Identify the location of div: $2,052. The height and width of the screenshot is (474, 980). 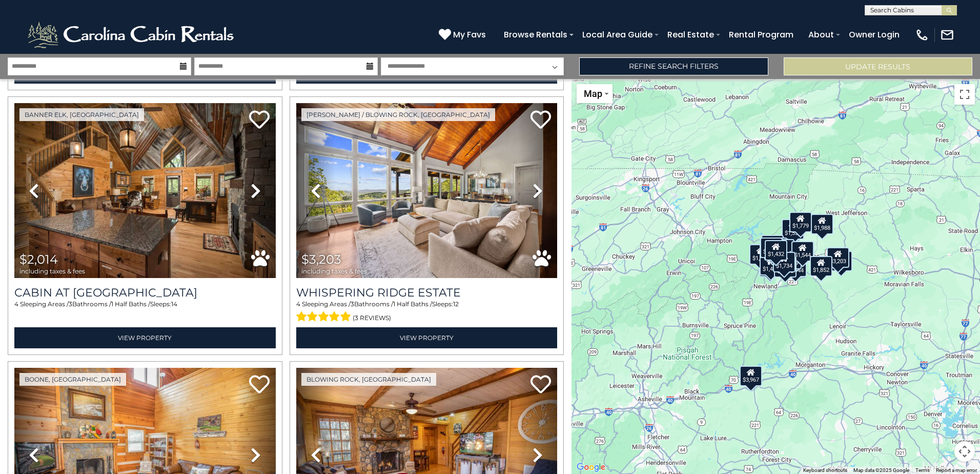
(772, 245).